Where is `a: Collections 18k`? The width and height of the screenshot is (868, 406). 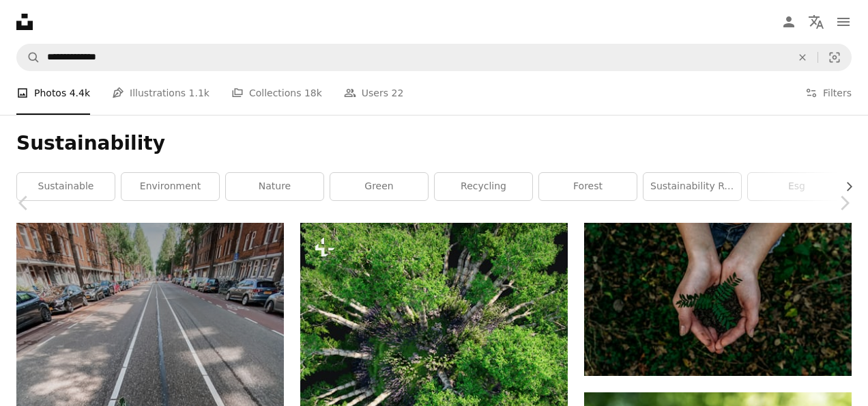
a: Collections 18k is located at coordinates (276, 93).